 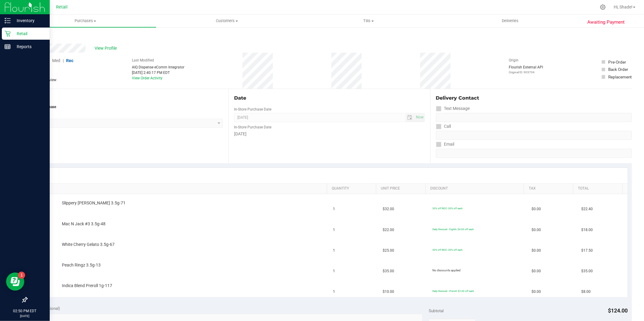 What do you see at coordinates (586, 292) in the screenshot?
I see `span: $8.00` at bounding box center [586, 292].